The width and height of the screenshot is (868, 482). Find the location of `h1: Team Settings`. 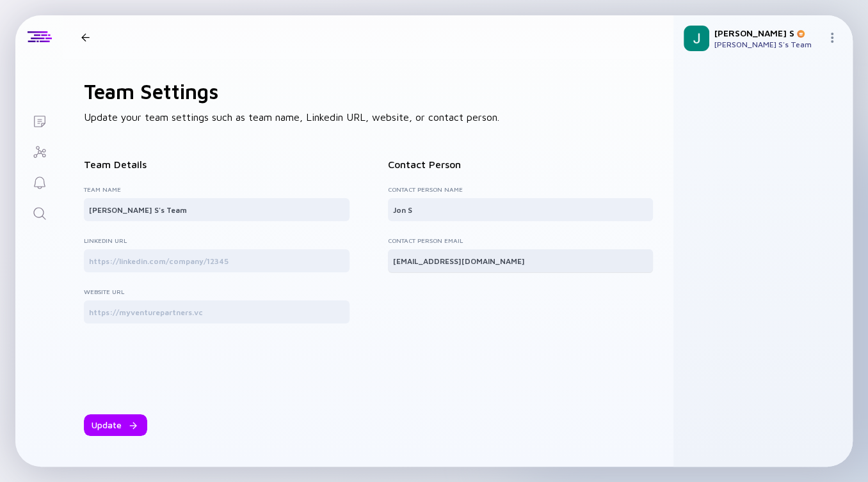

h1: Team Settings is located at coordinates (368, 91).